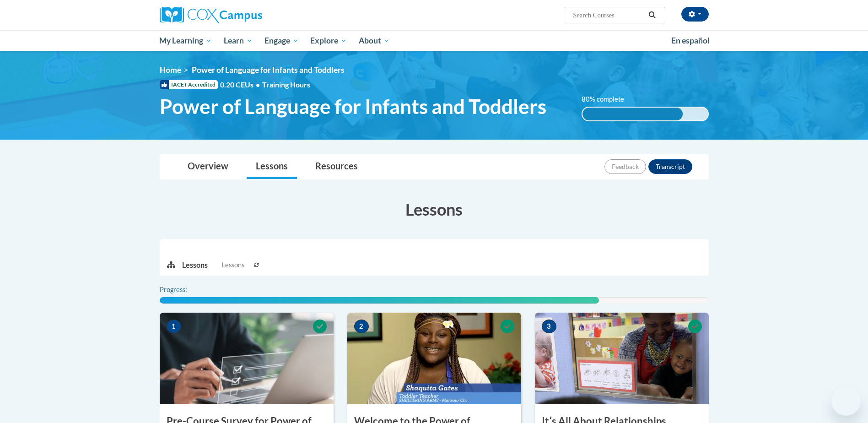  What do you see at coordinates (188, 84) in the screenshot?
I see `span: IACET Accredited` at bounding box center [188, 84].